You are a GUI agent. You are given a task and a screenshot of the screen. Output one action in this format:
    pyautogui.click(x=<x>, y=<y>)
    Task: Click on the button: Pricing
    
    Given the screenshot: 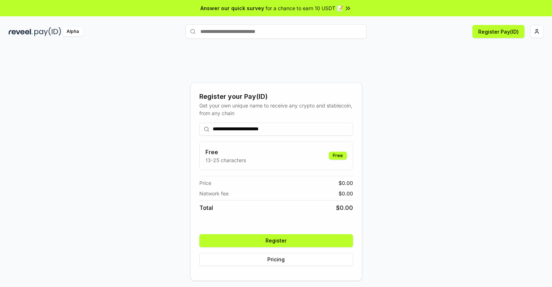 What is the action you would take?
    pyautogui.click(x=276, y=259)
    